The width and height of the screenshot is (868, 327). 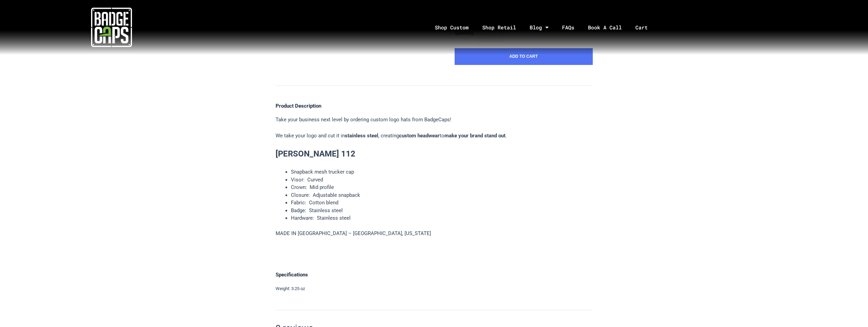 What do you see at coordinates (499, 27) in the screenshot?
I see `a: Shop Retail` at bounding box center [499, 27].